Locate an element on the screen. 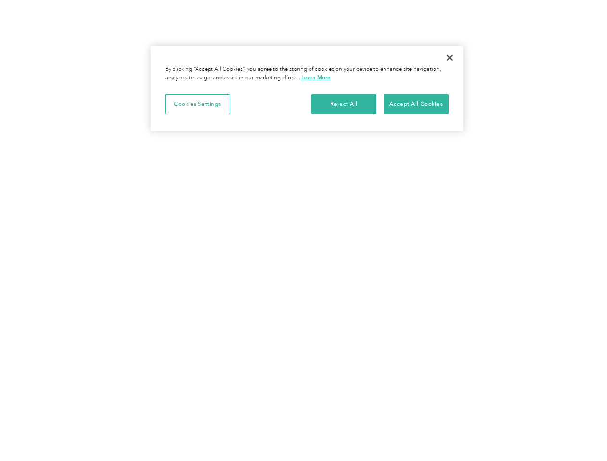 The width and height of the screenshot is (607, 461). button: Reject All is located at coordinates (344, 104).